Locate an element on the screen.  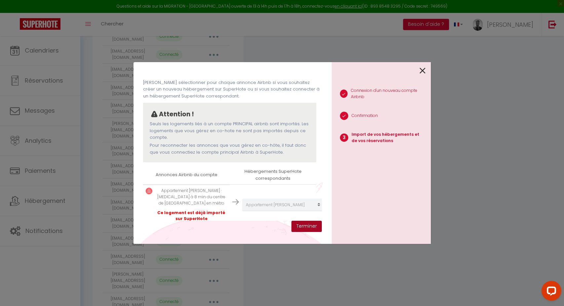
p: Seuls les logements liés à un compte PRINCIPAL airbnb sont importés. Les logements que vous gérez... is located at coordinates (230, 131).